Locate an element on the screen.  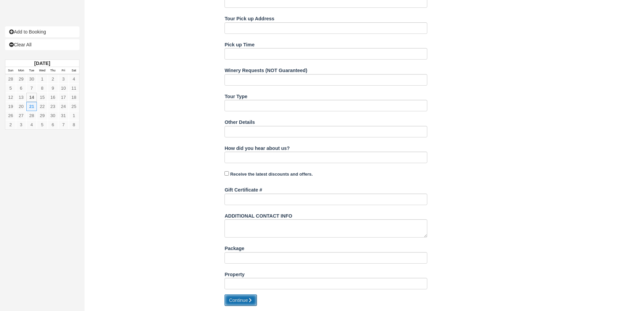
label: ADDITIONAL CONTACT INFO is located at coordinates (258, 215).